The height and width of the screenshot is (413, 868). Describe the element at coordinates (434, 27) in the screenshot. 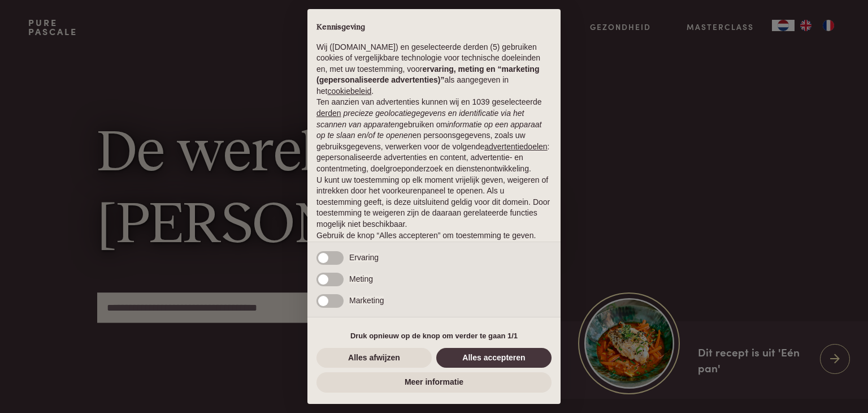

I see `h2: Kennisgeving` at that location.